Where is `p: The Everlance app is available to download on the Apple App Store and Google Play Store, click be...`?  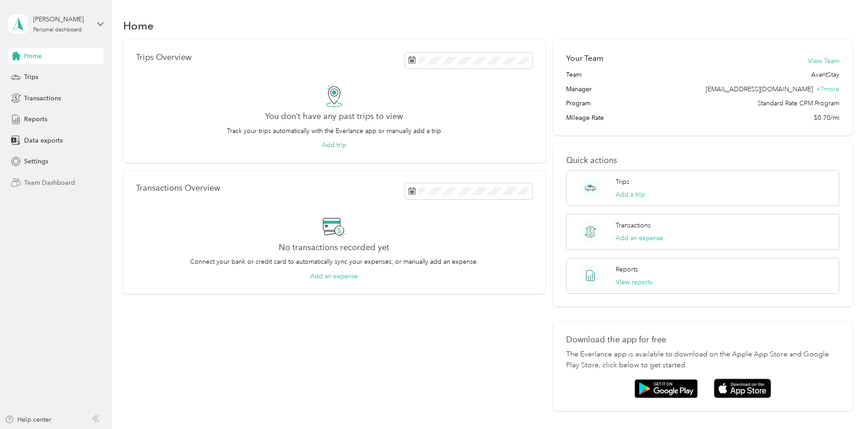 p: The Everlance app is available to download on the Apple App Store and Google Play Store, click be... is located at coordinates (702, 360).